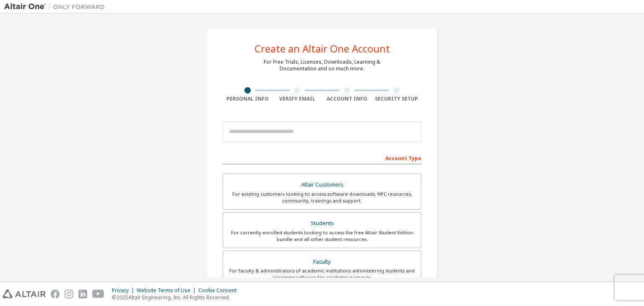 The height and width of the screenshot is (306, 644). What do you see at coordinates (322, 48) in the screenshot?
I see `div: Create an Altair One Account` at bounding box center [322, 48].